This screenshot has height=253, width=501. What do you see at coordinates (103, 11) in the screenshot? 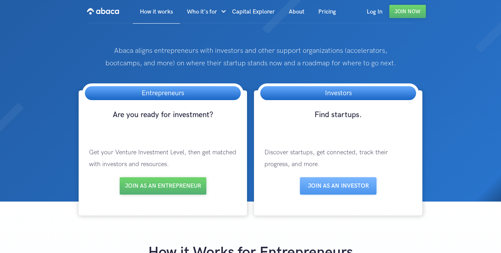
I see `img: Abaca logo` at bounding box center [103, 11].